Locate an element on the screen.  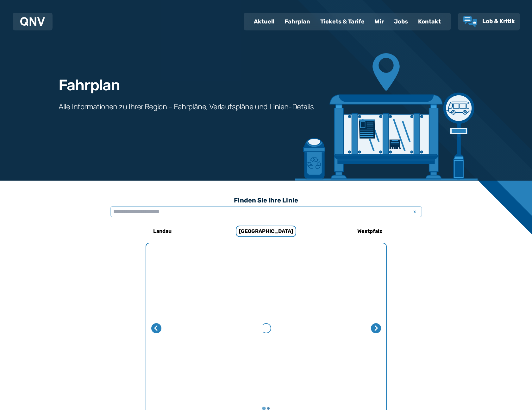
a: Lob & Kritik is located at coordinates (489, 22).